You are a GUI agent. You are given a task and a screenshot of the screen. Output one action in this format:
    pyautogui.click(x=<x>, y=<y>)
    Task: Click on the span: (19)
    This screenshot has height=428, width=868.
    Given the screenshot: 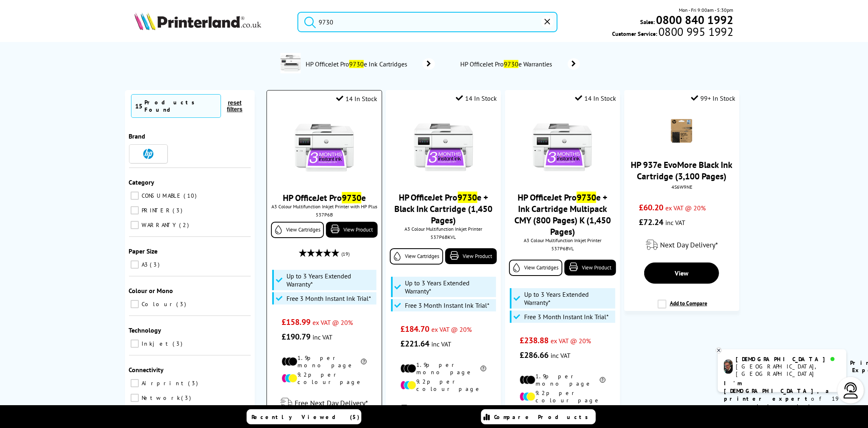 What is the action you would take?
    pyautogui.click(x=345, y=254)
    